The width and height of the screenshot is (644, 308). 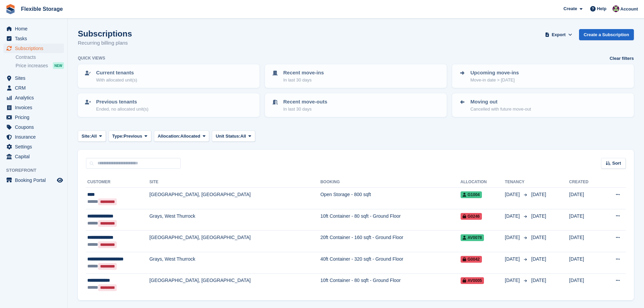 What do you see at coordinates (35, 88) in the screenshot?
I see `span: CRM` at bounding box center [35, 88].